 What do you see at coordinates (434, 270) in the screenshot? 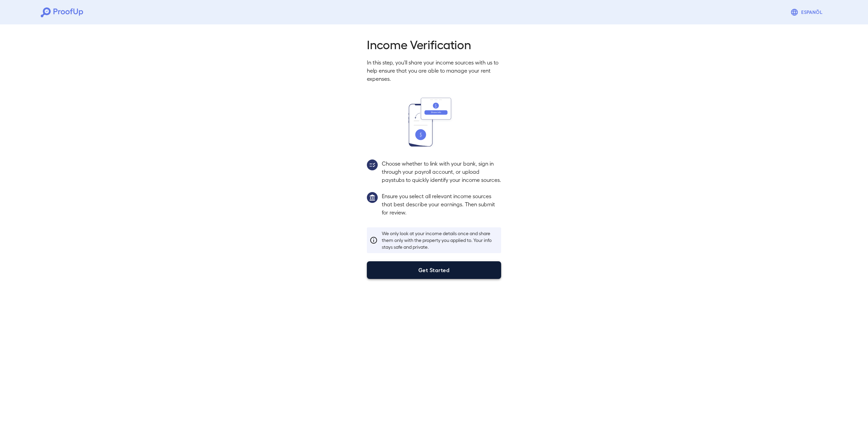
I see `button: Get Started` at bounding box center [434, 270].